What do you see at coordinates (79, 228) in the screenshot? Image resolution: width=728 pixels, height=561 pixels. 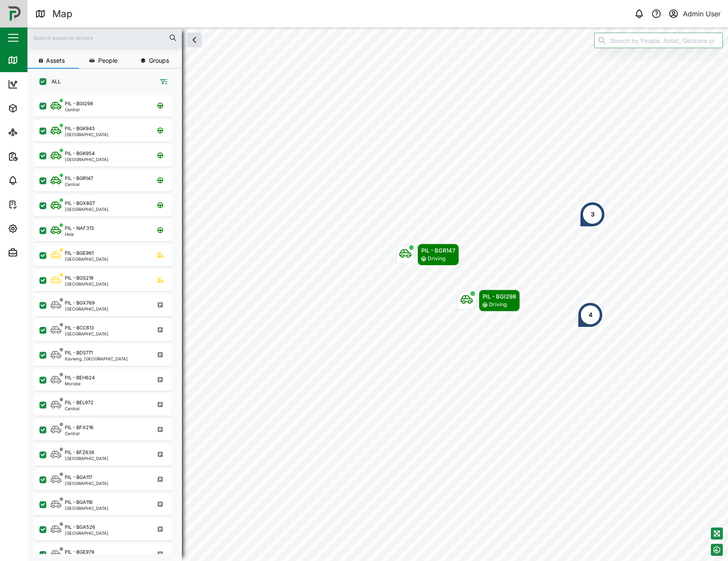 I see `div: PIL - NAF313` at bounding box center [79, 228].